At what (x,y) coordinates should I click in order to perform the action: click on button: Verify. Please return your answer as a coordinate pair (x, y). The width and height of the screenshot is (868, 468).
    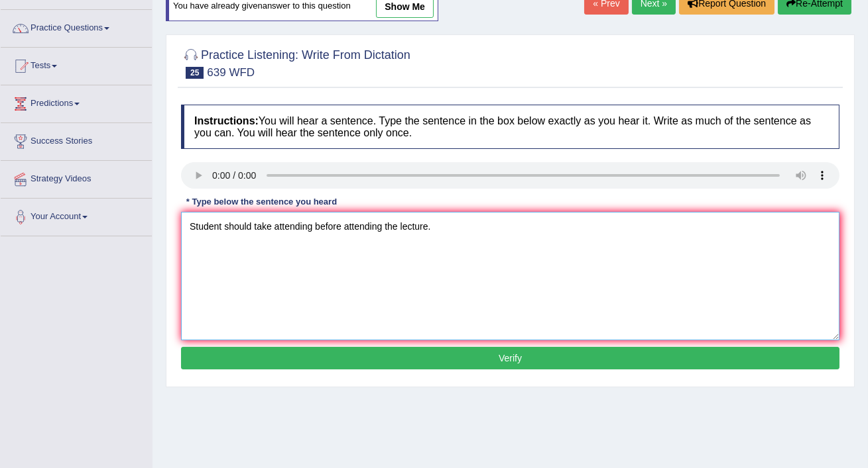
    Looking at the image, I should click on (510, 359).